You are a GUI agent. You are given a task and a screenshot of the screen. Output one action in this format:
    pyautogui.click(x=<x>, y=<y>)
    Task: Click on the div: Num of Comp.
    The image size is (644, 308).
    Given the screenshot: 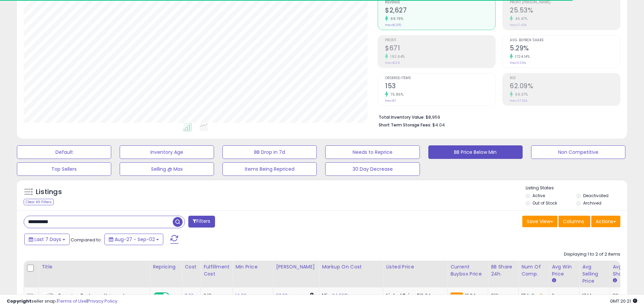 What is the action you would take?
    pyautogui.click(x=534, y=270)
    